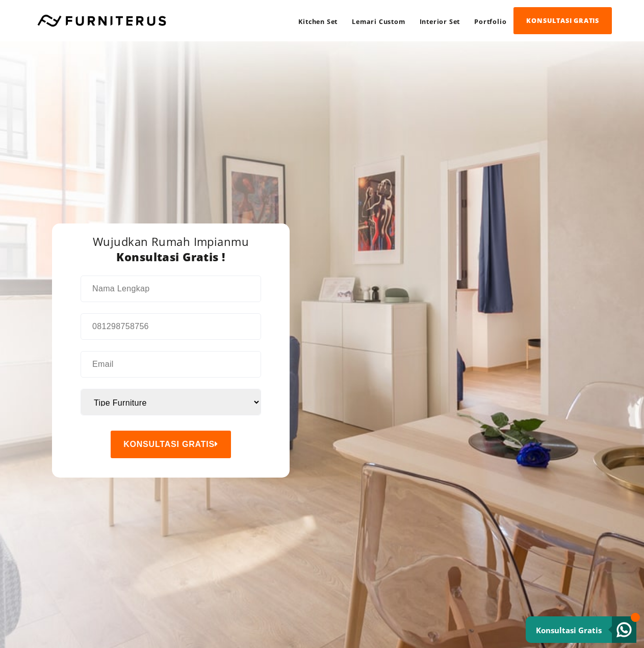 This screenshot has width=644, height=648. What do you see at coordinates (440, 21) in the screenshot?
I see `a: Interior Set` at bounding box center [440, 21].